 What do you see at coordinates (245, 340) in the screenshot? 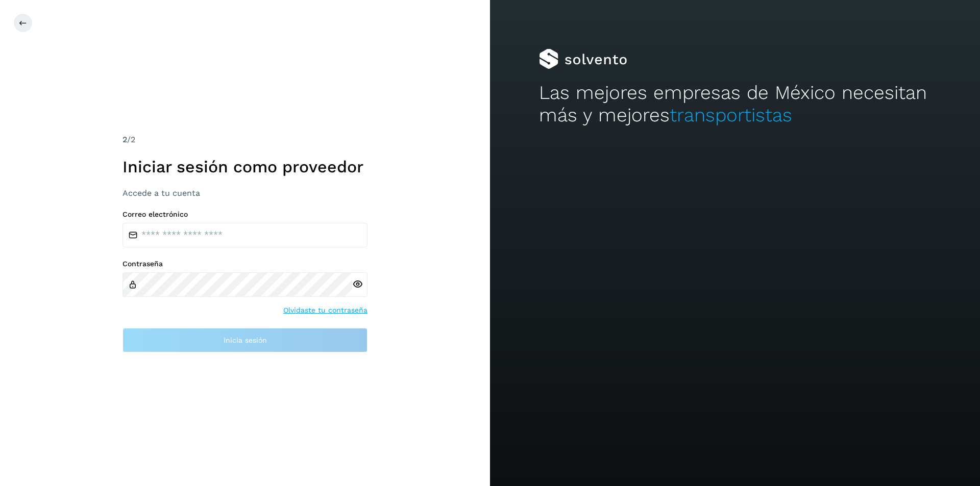
I see `button: Inicia sesión` at bounding box center [245, 340].